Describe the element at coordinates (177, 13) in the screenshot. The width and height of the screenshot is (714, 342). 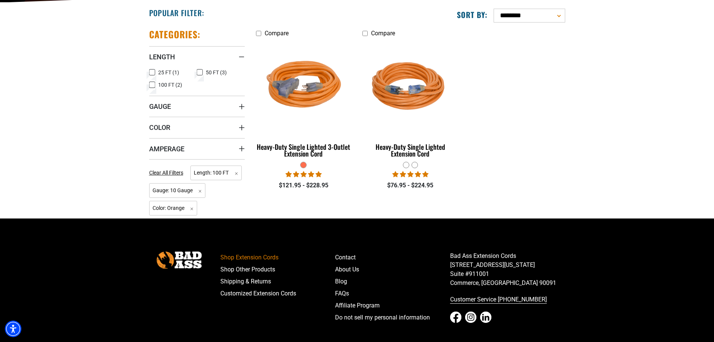
I see `h2: Popular Filter:` at that location.